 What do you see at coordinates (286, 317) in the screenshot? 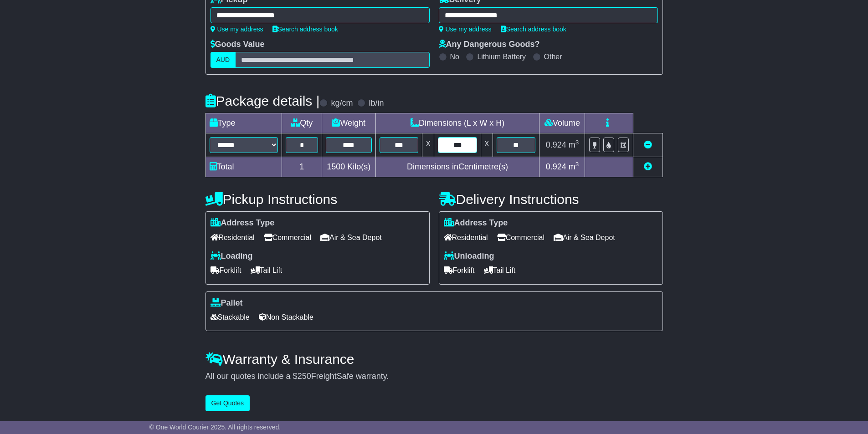
I see `span: Non Stackable` at bounding box center [286, 317].